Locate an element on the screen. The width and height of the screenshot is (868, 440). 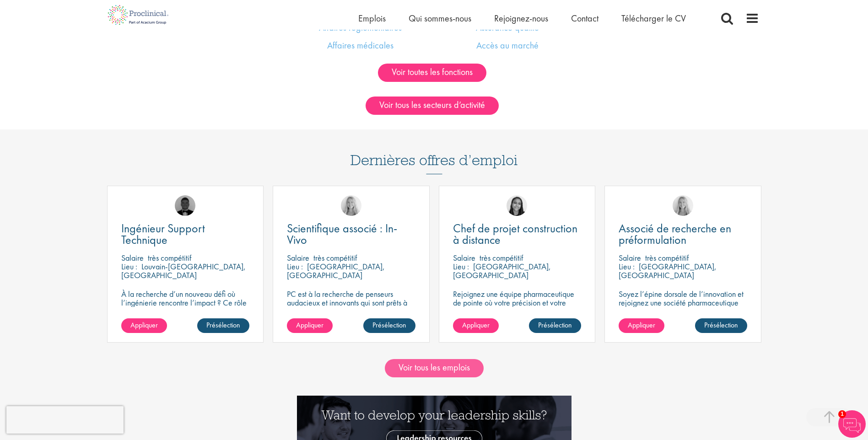
img: Tom Écuries is located at coordinates (185, 205).